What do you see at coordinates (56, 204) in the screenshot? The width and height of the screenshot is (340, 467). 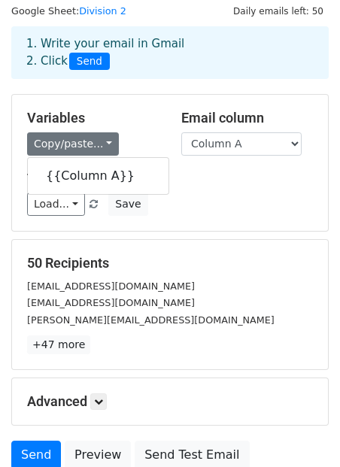 I see `a: Load...` at bounding box center [56, 204].